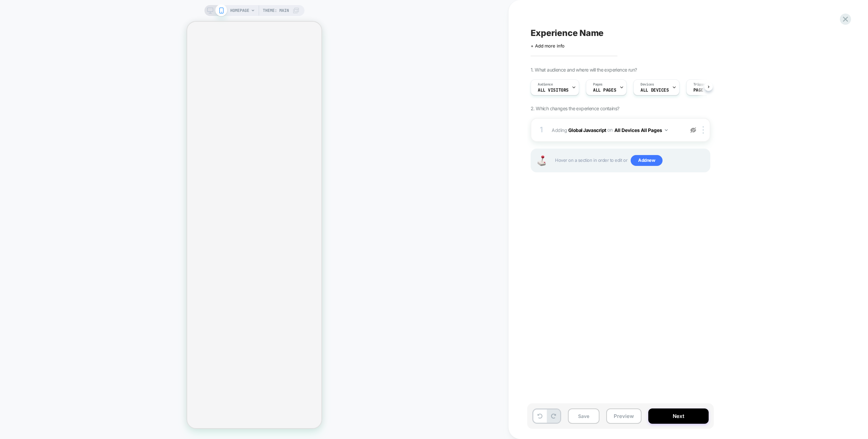 This screenshot has width=868, height=439. Describe the element at coordinates (647, 161) in the screenshot. I see `span: Add new` at that location.